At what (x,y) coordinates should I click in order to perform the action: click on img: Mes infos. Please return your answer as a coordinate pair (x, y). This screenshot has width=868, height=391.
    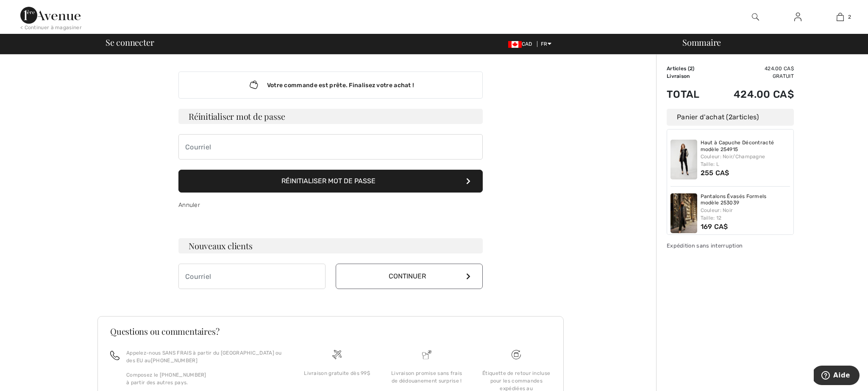
    Looking at the image, I should click on (798, 17).